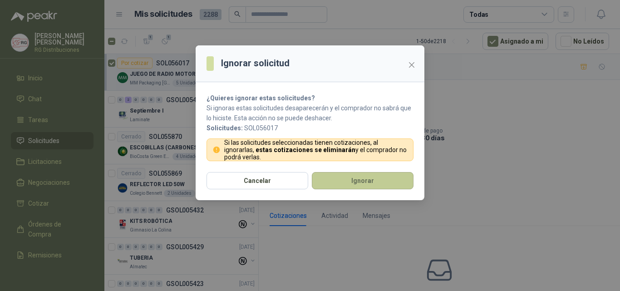  Describe the element at coordinates (260, 98) in the screenshot. I see `strong: ¿Quieres ignorar estas solicitudes?` at that location.